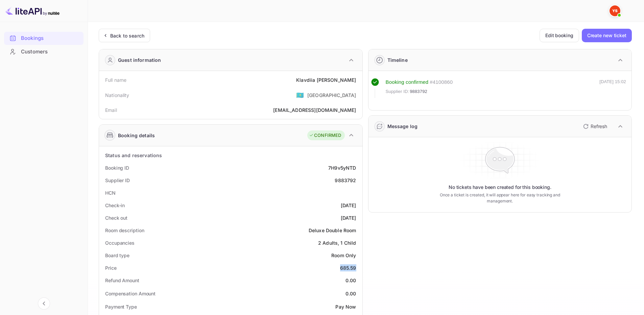 The image size is (644, 315). Describe the element at coordinates (116, 80) in the screenshot. I see `div: Full name` at that location.